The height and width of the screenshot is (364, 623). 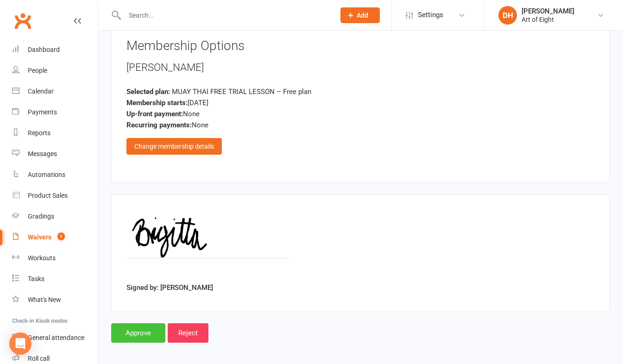 What do you see at coordinates (362, 15) in the screenshot?
I see `span: Add` at bounding box center [362, 15].